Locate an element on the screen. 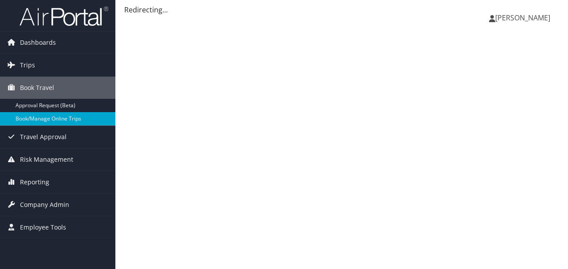 The width and height of the screenshot is (568, 269). span: Trips is located at coordinates (28, 65).